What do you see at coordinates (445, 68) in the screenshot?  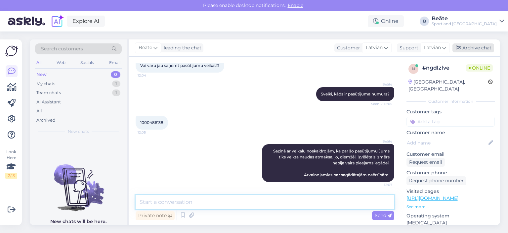 I see `div: # ngdlzlve` at bounding box center [445, 68].